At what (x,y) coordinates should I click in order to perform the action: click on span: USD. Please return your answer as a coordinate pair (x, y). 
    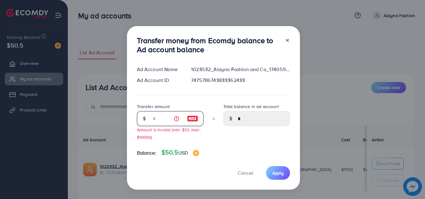
    Looking at the image, I should click on (183, 153).